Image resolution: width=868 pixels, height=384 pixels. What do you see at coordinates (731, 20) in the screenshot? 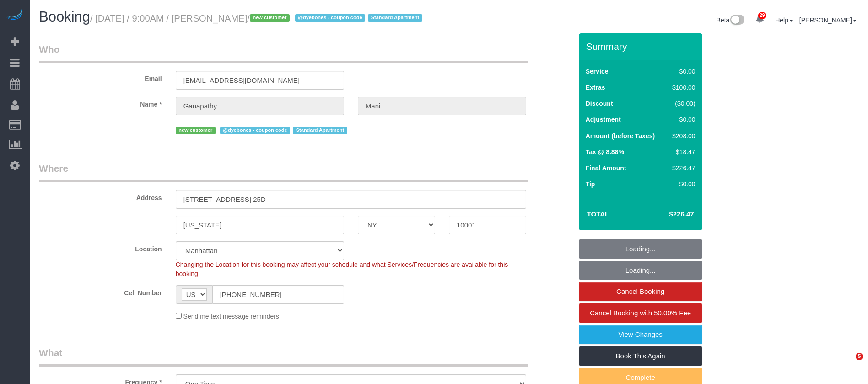
I see `a: Beta` at bounding box center [731, 20].